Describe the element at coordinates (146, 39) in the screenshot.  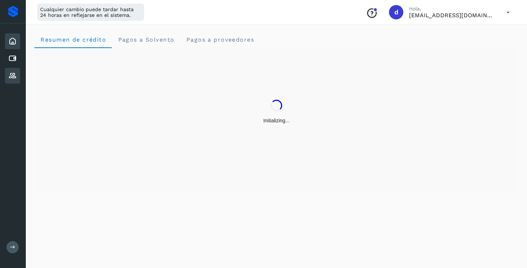
I see `span: Pagos a Solvento` at that location.